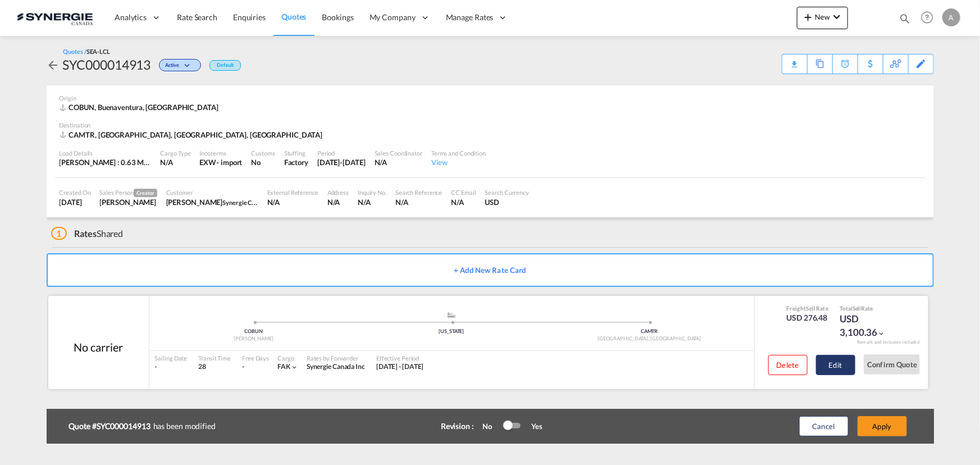 The height and width of the screenshot is (465, 980). What do you see at coordinates (821, 17) in the screenshot?
I see `span: New` at bounding box center [821, 17].